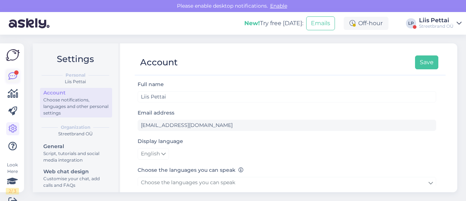 The width and height of the screenshot is (466, 201). What do you see at coordinates (76, 106) in the screenshot?
I see `div: Choose notifications, languages and other personal settings` at bounding box center [76, 106].